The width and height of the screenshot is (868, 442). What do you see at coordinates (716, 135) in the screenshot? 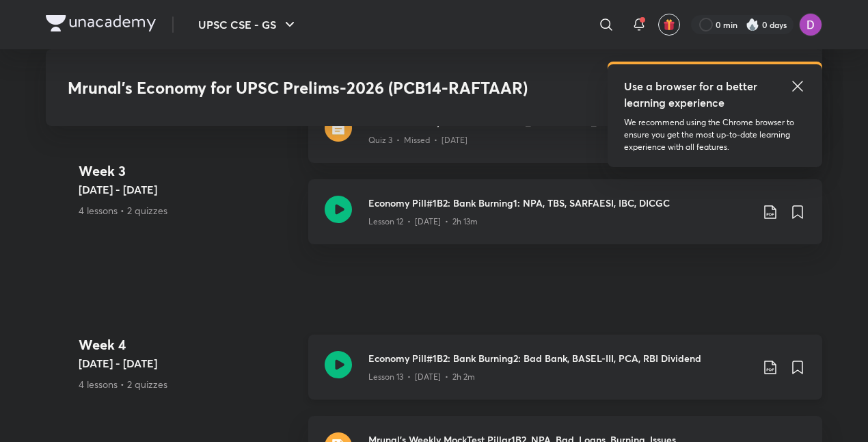
I see `p: We recommend using the Chrome browser to ensure you get the most up-to-date learning experience w...` at bounding box center [716, 135].